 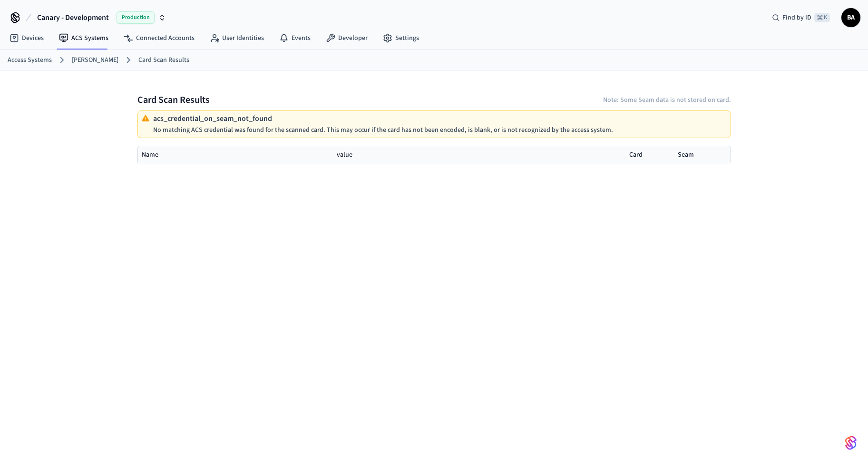 What do you see at coordinates (483, 155) in the screenshot?
I see `p: value` at bounding box center [483, 155].